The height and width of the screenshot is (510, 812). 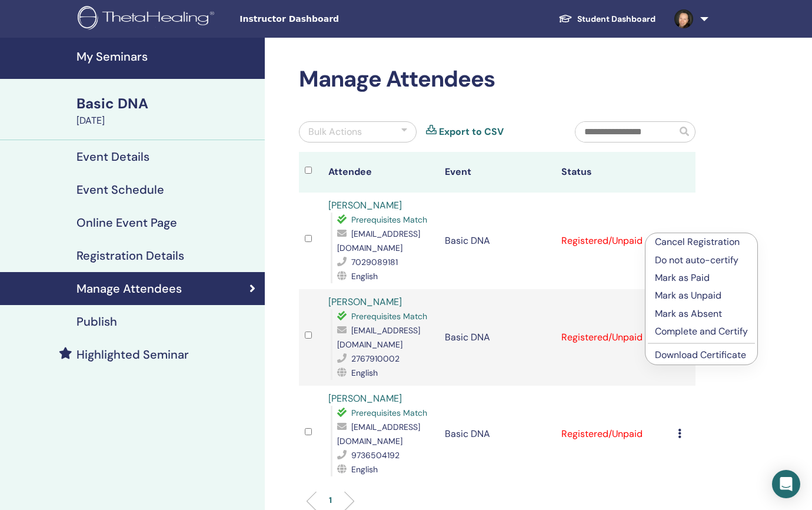 What do you see at coordinates (375, 359) in the screenshot?
I see `span: 2767910002` at bounding box center [375, 359].